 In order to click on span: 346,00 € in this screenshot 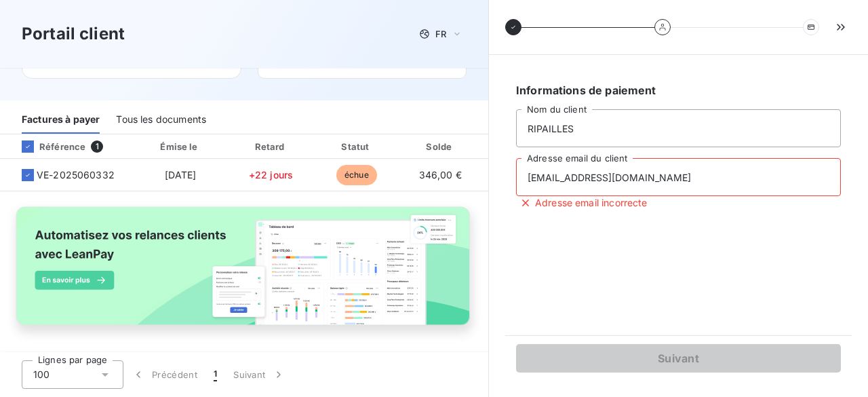, I will do `click(440, 174)`.